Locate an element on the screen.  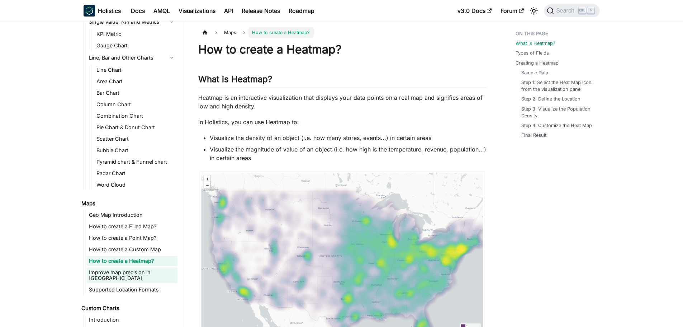
a: Types of Fields is located at coordinates (532, 53).